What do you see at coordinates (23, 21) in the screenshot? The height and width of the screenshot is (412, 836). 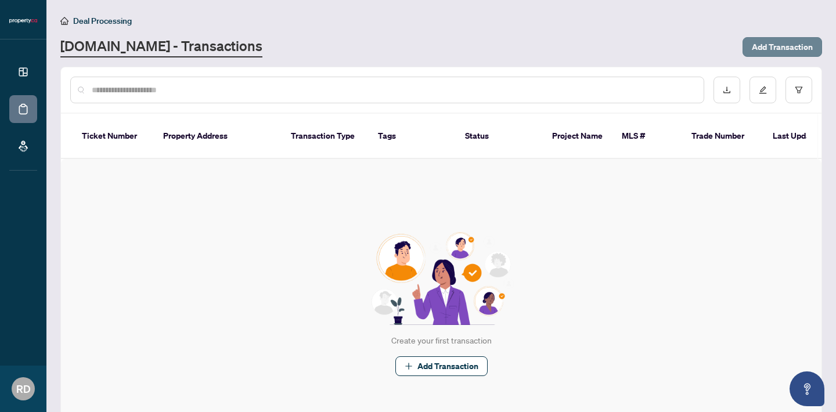 I see `img: logo` at bounding box center [23, 21].